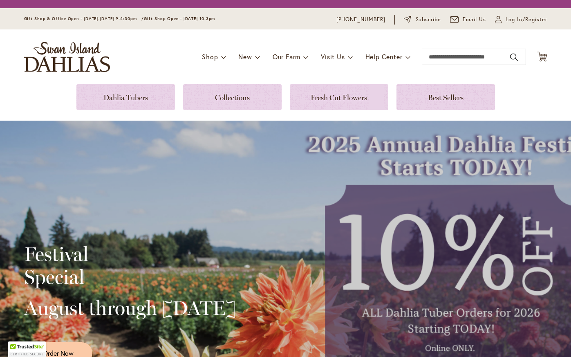 The width and height of the screenshot is (571, 357). I want to click on span: Email Us, so click(474, 20).